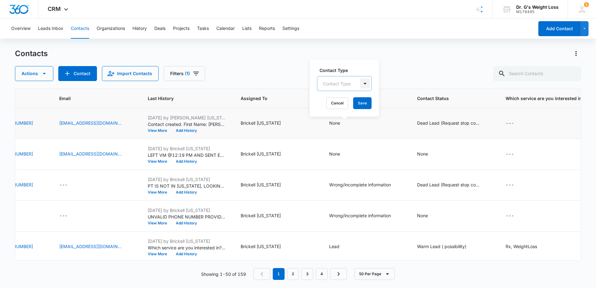 The width and height of the screenshot is (596, 288). What do you see at coordinates (527, 247) in the screenshot?
I see `div: Which service are you interested in? - Rx, WeightLoss - Select to Edit Field` at bounding box center [527, 247].